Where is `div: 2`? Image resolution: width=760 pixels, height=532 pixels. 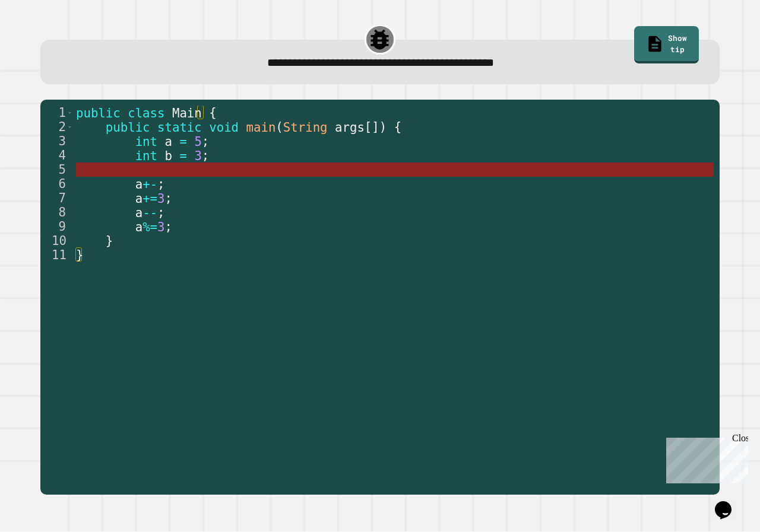
div: 2 is located at coordinates (57, 127).